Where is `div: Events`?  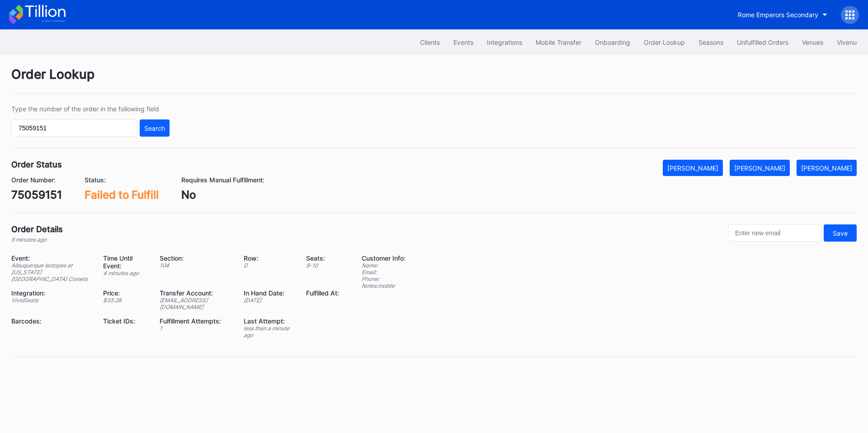
div: Events is located at coordinates (464, 42).